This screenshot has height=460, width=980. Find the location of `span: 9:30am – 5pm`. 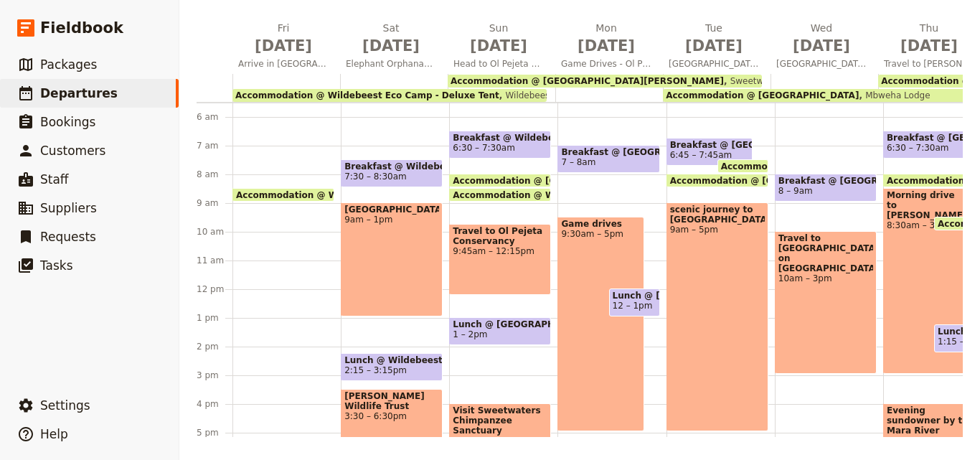

span: 9:30am – 5pm is located at coordinates (601, 234).